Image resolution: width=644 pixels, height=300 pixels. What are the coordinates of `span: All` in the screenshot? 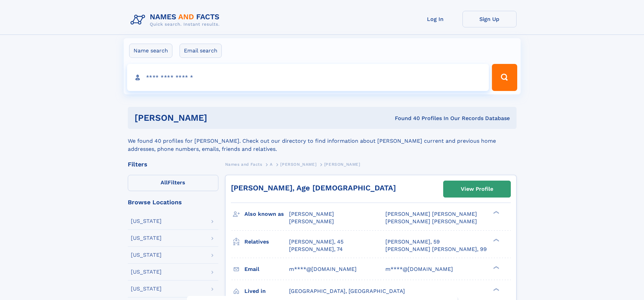 It's located at (164, 182).